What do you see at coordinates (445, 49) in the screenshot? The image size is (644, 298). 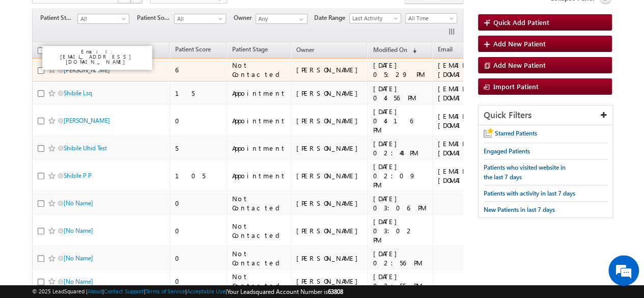 I see `span: Email` at bounding box center [445, 49].